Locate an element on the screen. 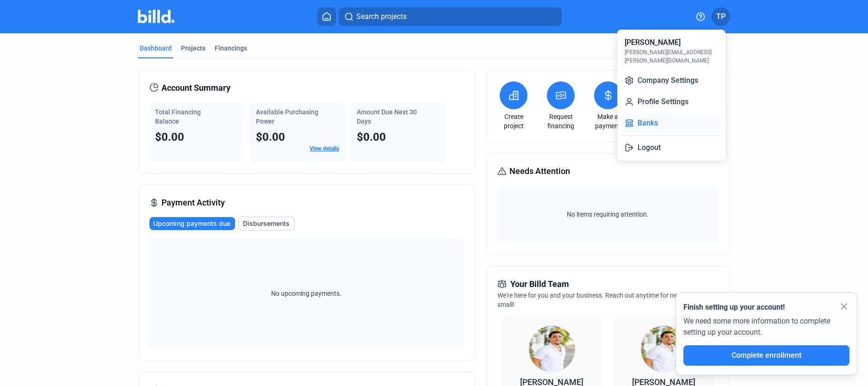  button: Banks is located at coordinates (672, 123).